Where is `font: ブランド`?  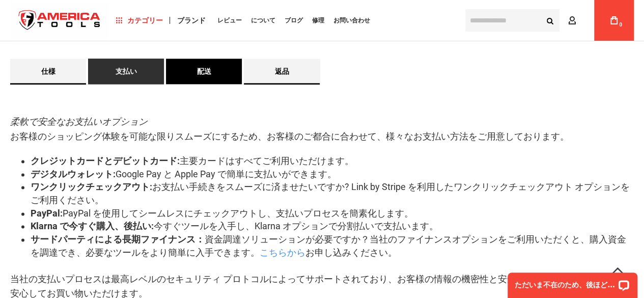
font: ブランド is located at coordinates (191, 21).